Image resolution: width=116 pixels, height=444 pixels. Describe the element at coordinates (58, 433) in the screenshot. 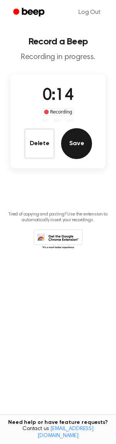

I see `span: Contact us` at that location.